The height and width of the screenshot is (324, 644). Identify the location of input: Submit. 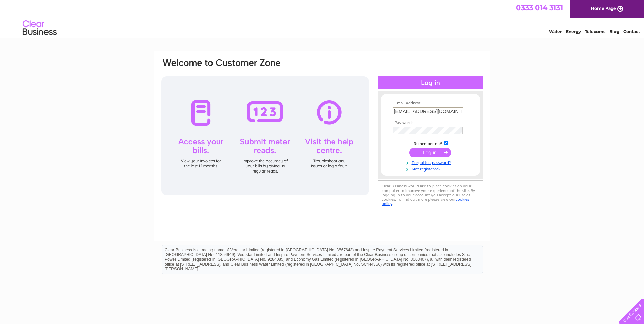
(430, 153).